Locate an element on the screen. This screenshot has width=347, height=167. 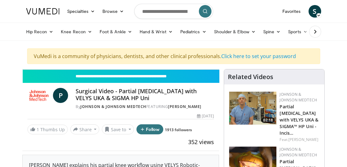
a: Pediatrics is located at coordinates (193, 32).